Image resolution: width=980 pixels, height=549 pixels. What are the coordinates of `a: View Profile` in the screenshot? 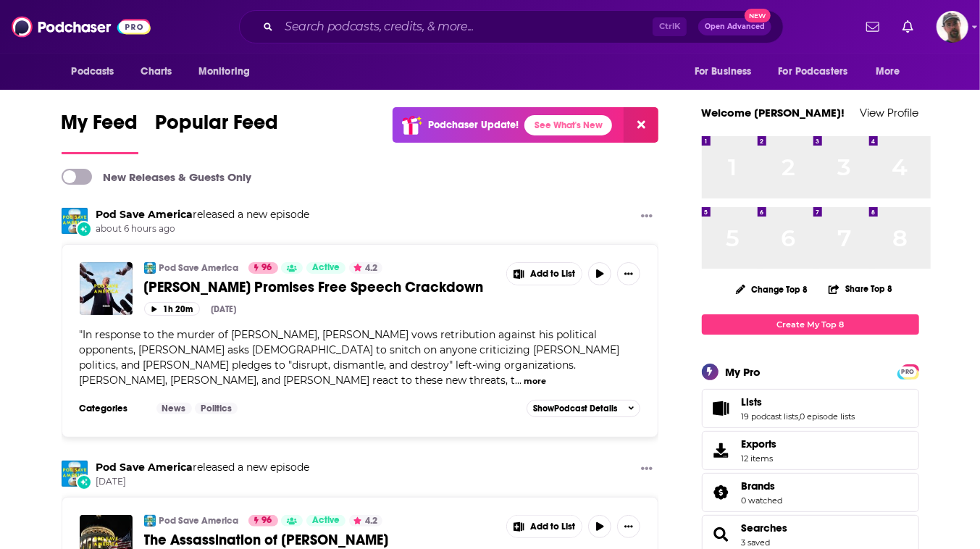 It's located at (889, 112).